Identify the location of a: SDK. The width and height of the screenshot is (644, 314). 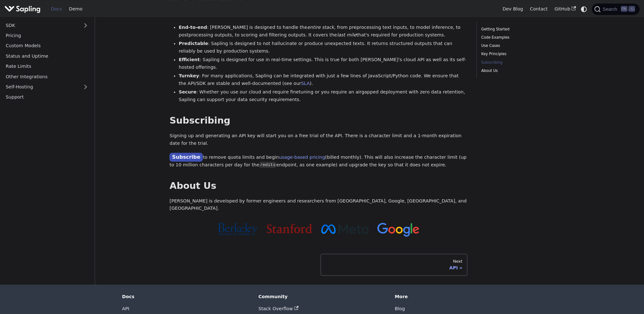
(40, 25).